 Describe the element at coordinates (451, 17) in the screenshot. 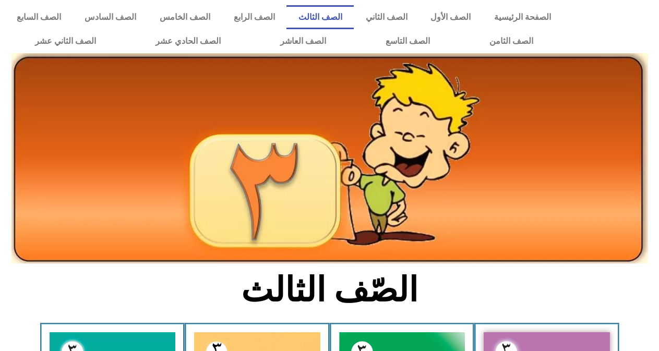

I see `a: الصف الأول` at that location.